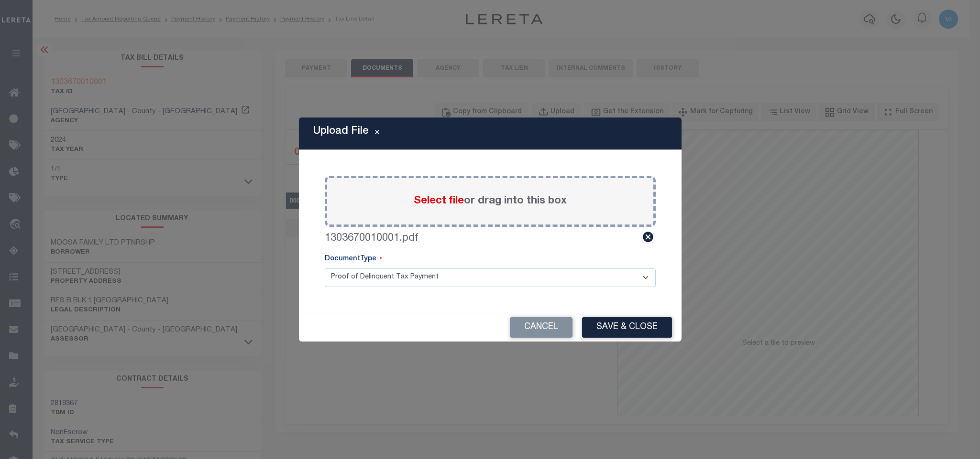 The height and width of the screenshot is (459, 980). I want to click on h5: Upload File, so click(341, 131).